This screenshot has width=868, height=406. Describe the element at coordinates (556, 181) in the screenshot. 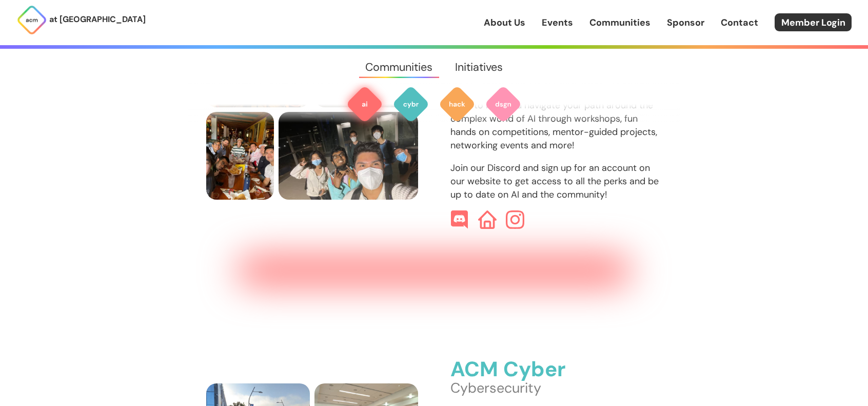

I see `p: Join our Discord and sign up for an account on our website to get access to all the perks and be ...` at that location.